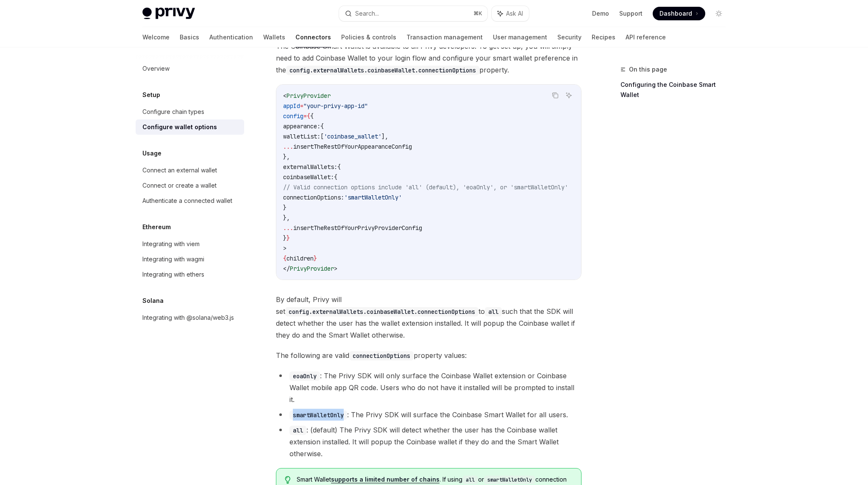 The width and height of the screenshot is (868, 485). Describe the element at coordinates (179, 186) in the screenshot. I see `div: Connect or create a wallet` at that location.